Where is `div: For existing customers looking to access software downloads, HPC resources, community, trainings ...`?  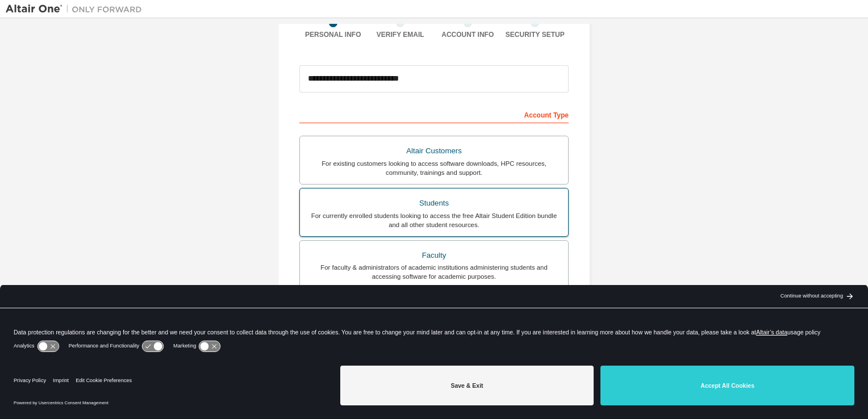
div: For existing customers looking to access software downloads, HPC resources, community, trainings ... is located at coordinates (434, 168).